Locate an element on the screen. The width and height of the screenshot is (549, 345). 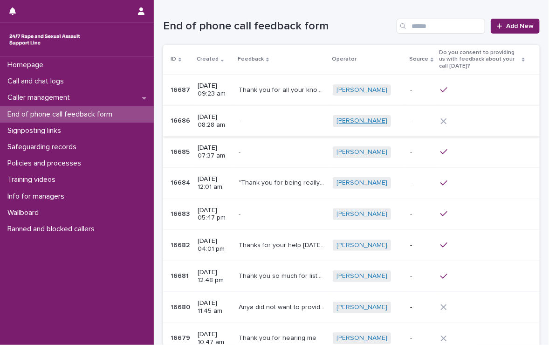
div: Search is located at coordinates (441, 26).